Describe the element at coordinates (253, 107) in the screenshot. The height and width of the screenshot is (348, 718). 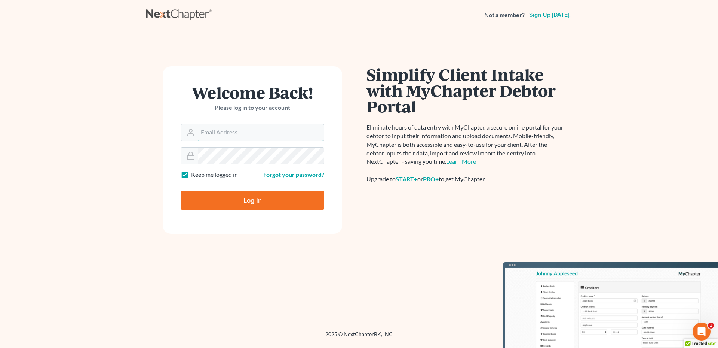
I see `p: Please log in to your account` at that location.